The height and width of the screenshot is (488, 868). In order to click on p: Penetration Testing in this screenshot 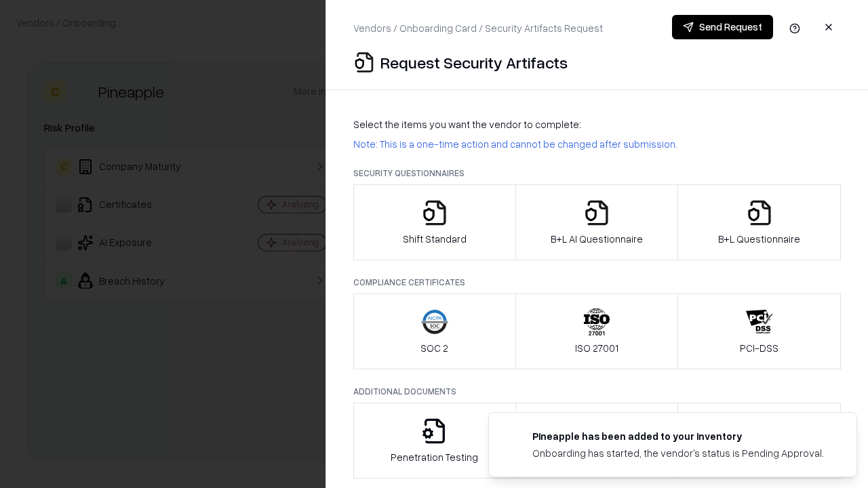, I will do `click(434, 457)`.